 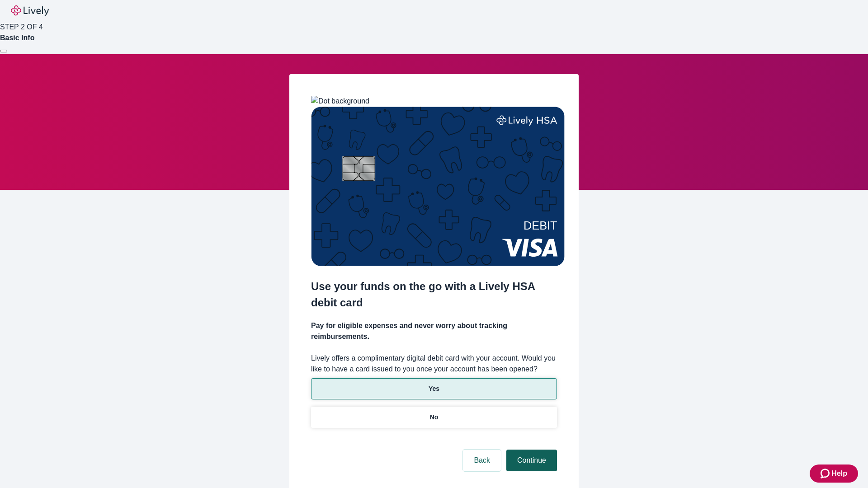 I want to click on img: Lively, so click(x=29, y=11).